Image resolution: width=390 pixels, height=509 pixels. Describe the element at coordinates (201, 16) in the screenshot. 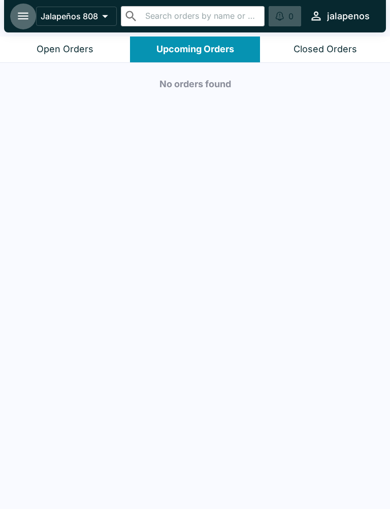

I see `input: Search orders by name or phone number` at that location.